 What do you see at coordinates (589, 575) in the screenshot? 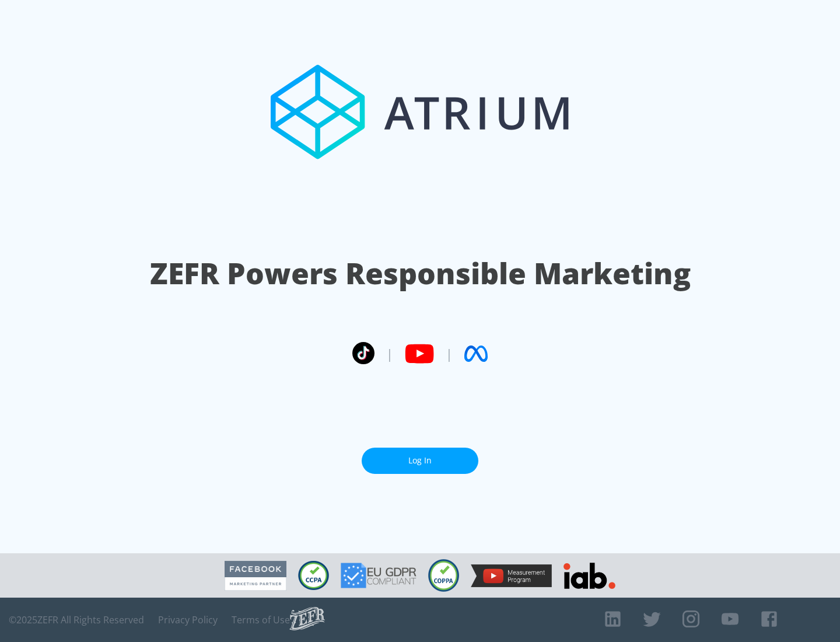
I see `img: IAB` at bounding box center [589, 575].